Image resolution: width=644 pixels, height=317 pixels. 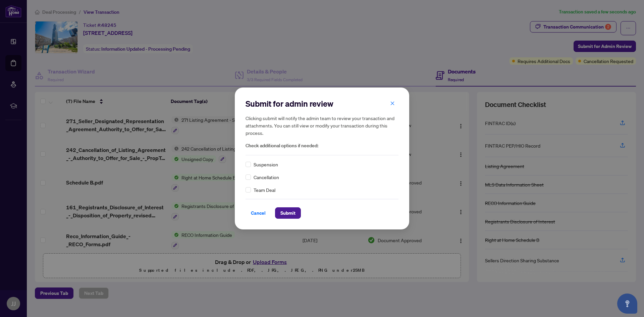 What do you see at coordinates (322, 103) in the screenshot?
I see `h2: Submit for admin review` at bounding box center [322, 103].